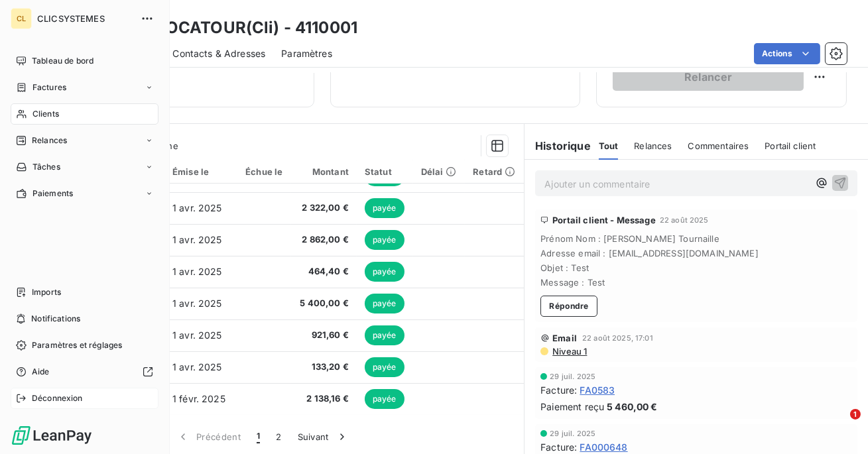 The image size is (868, 454). What do you see at coordinates (324, 272) in the screenshot?
I see `span: 464,40 €` at bounding box center [324, 272].